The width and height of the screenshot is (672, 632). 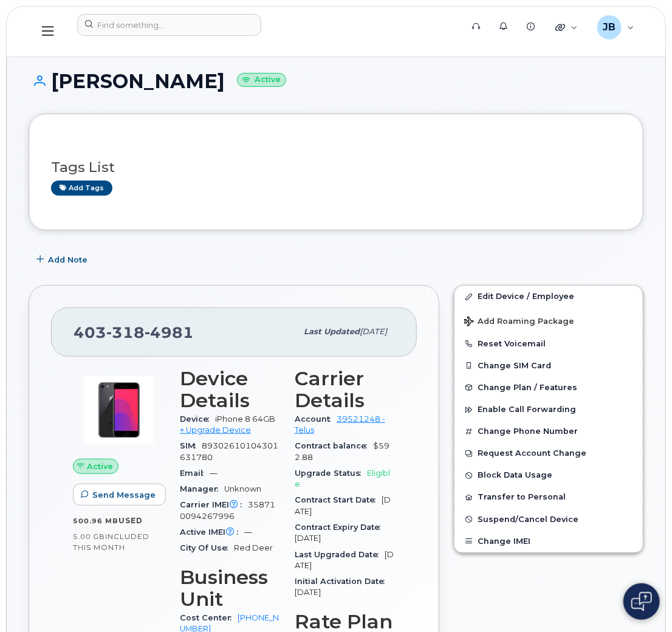 What do you see at coordinates (134, 332) in the screenshot?
I see `span: 403` at bounding box center [134, 332].